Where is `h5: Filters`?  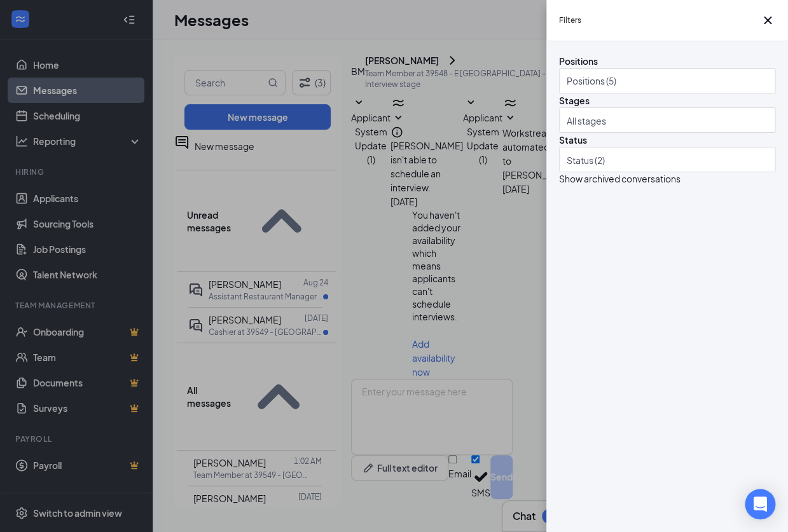
h5: Filters is located at coordinates (570, 20).